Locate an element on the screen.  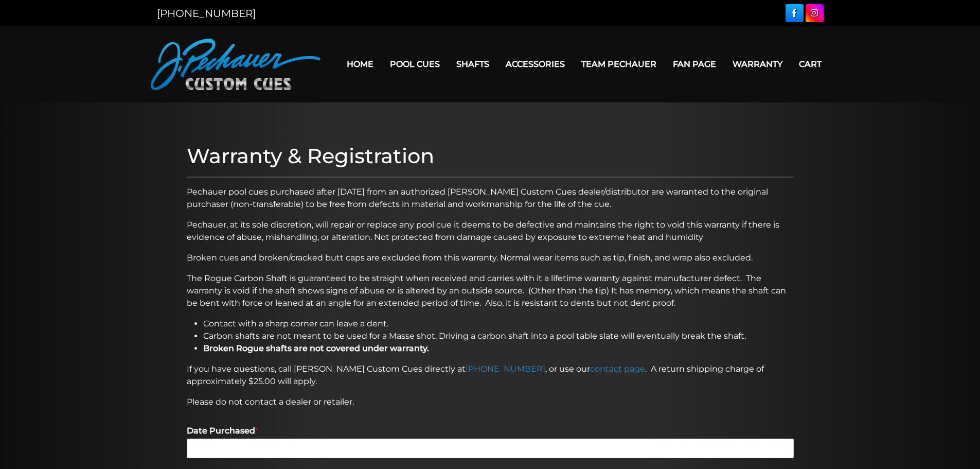
a: Team Pechauer is located at coordinates (619, 64).